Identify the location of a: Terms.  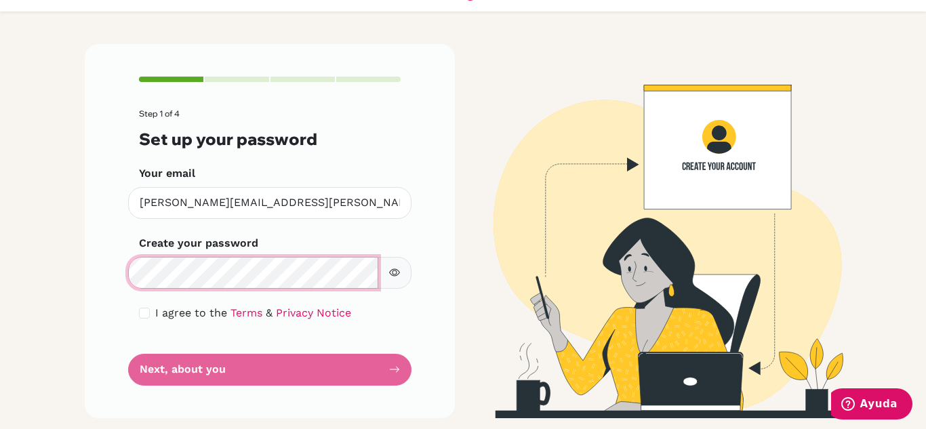
(246, 313).